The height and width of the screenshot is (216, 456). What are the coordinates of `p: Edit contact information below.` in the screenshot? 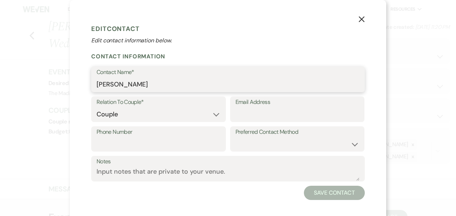 It's located at (228, 41).